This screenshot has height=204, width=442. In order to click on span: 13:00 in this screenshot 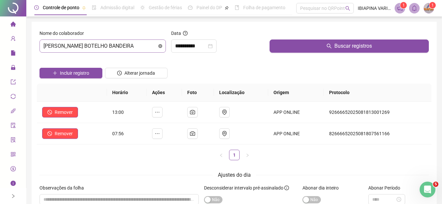, I will do `click(118, 112)`.